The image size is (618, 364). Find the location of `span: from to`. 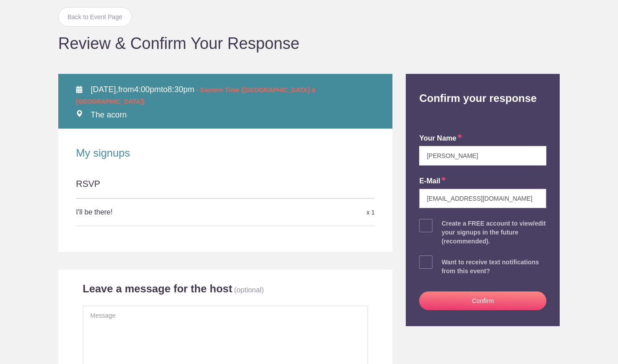

span: from to is located at coordinates (196, 95).